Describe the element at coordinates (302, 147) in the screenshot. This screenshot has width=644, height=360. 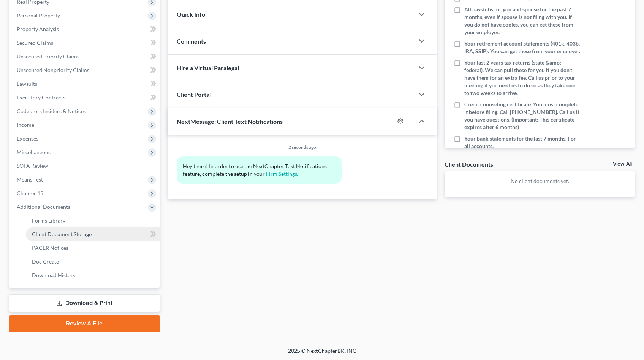
I see `div: 2 seconds ago` at that location.